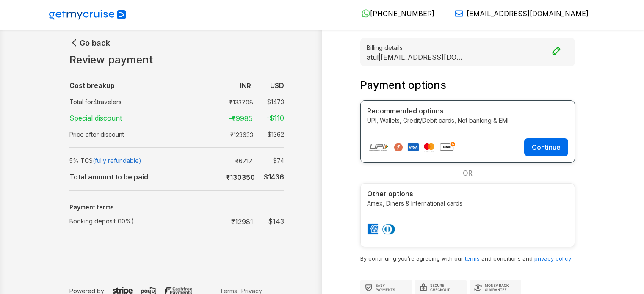 The width and height of the screenshot is (644, 294). What do you see at coordinates (242, 221) in the screenshot?
I see `strong: ₹ 12981` at bounding box center [242, 221].